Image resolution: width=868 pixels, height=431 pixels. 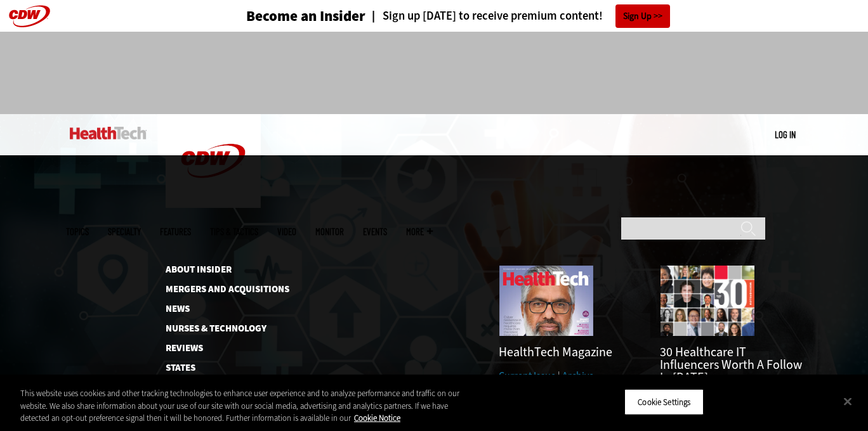 I want to click on div: User menu, so click(x=784, y=134).